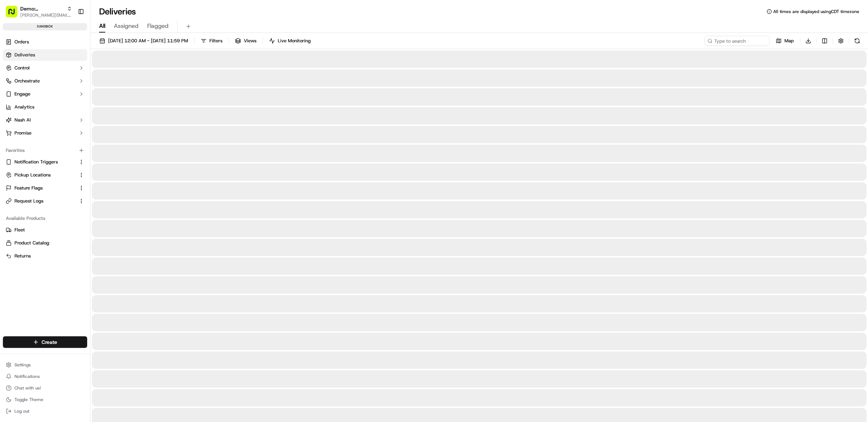 Image resolution: width=868 pixels, height=422 pixels. What do you see at coordinates (27, 81) in the screenshot?
I see `span: Orchestrate` at bounding box center [27, 81].